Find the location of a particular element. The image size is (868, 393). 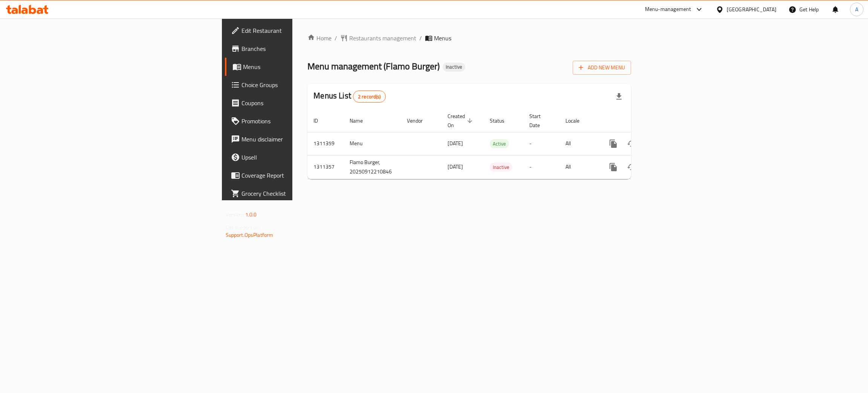

div: Menu-management is located at coordinates (668, 9).